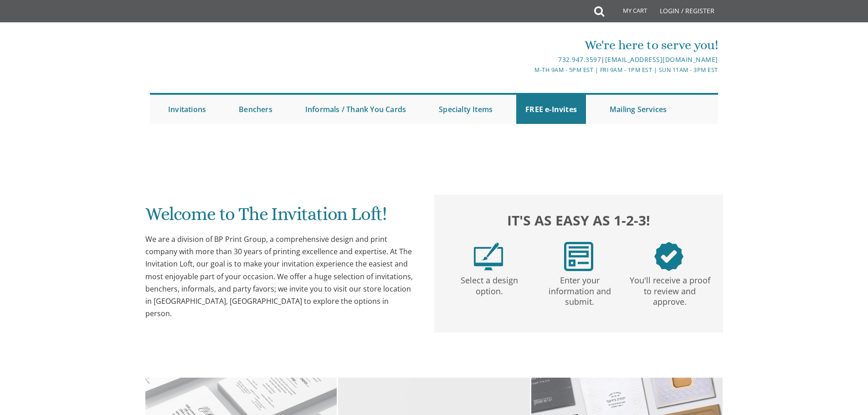 Image resolution: width=868 pixels, height=415 pixels. What do you see at coordinates (490, 284) in the screenshot?
I see `p: Select a design option.` at bounding box center [490, 284].